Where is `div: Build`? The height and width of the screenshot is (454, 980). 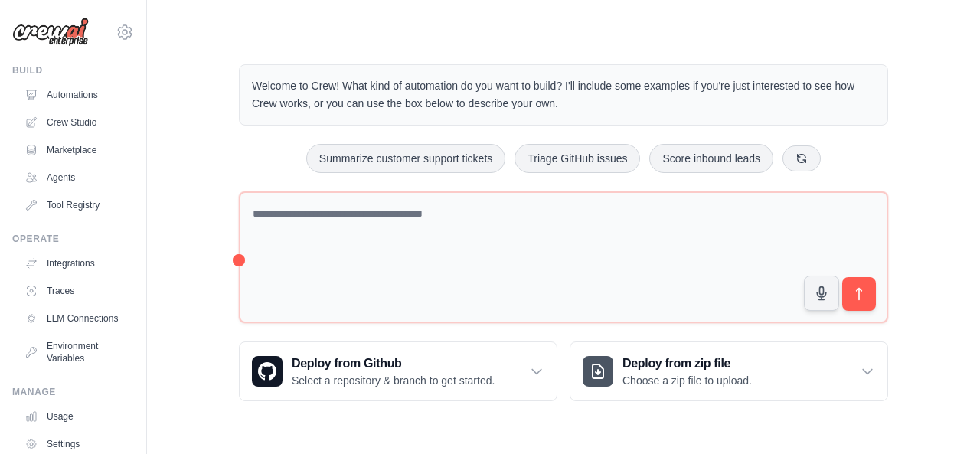 div: Build is located at coordinates (72, 70).